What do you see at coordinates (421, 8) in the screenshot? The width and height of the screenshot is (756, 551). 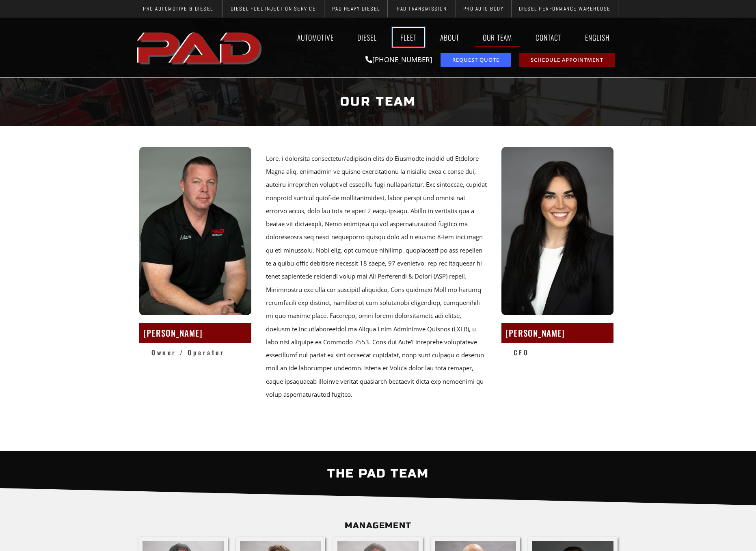 I see `span: PAD Transmission` at bounding box center [421, 8].